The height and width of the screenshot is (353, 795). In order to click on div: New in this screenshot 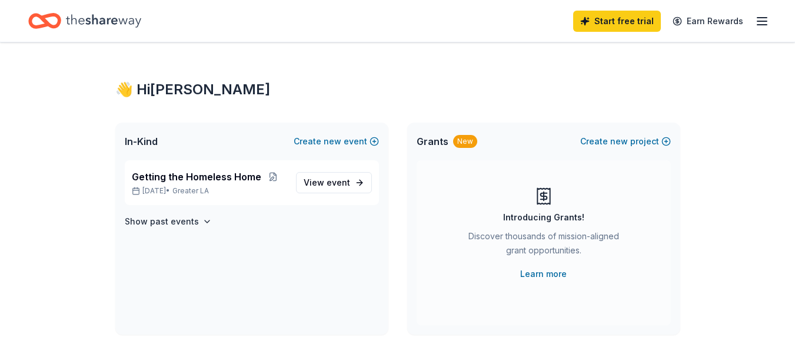, I will do `click(465, 141)`.